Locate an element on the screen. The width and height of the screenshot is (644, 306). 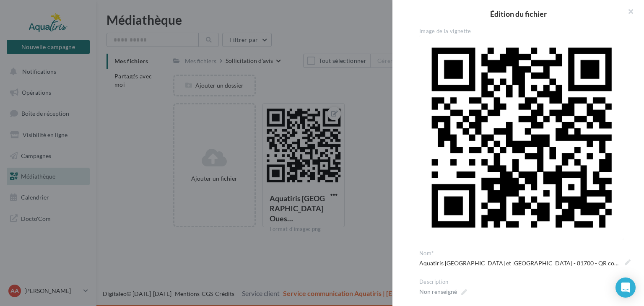
div: Image de la vignette is located at coordinates (521, 31).